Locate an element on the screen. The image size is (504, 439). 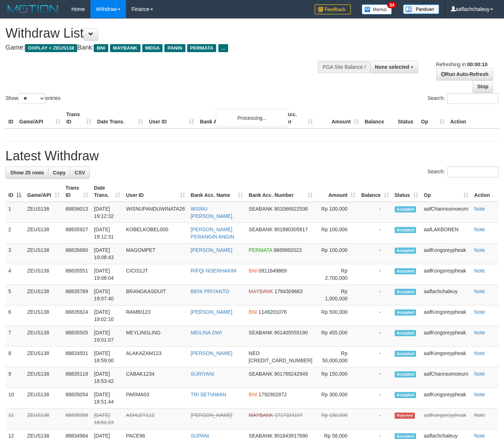
span: BNI is located at coordinates (252, 271).